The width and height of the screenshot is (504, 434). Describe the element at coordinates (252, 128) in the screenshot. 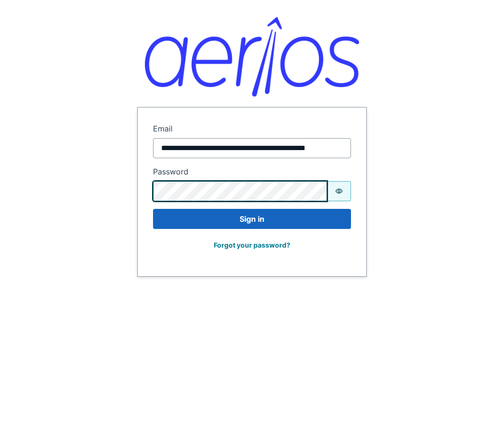

I see `label: Email` at that location.